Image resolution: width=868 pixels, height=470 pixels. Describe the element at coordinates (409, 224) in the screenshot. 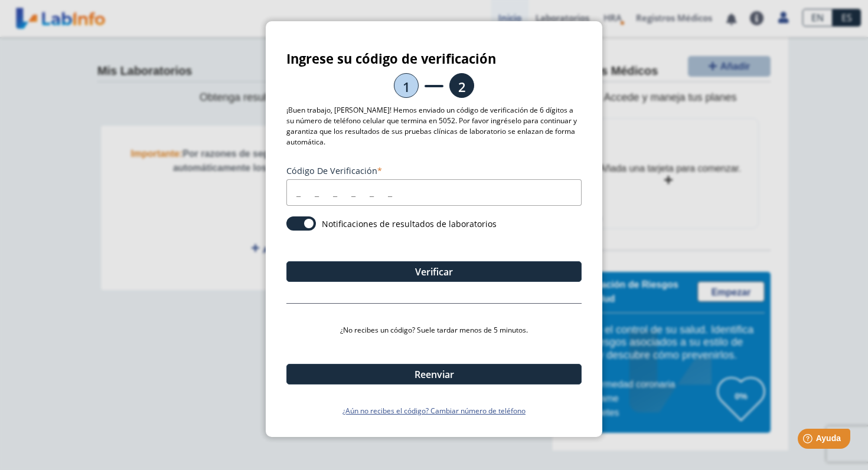

I see `font: Notificaciones de resultados de laboratorios` at that location.